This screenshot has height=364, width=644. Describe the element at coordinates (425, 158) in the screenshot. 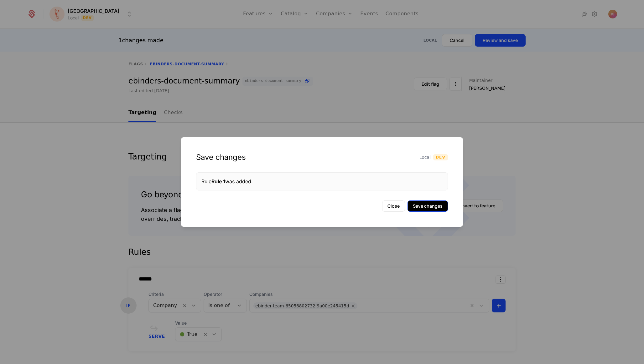

I see `span: Local` at that location.